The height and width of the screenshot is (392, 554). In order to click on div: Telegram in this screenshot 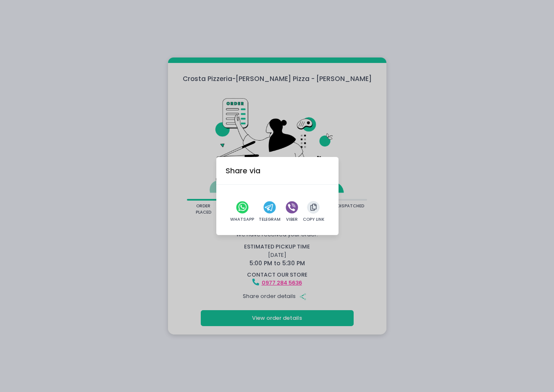, I will do `click(270, 220)`.